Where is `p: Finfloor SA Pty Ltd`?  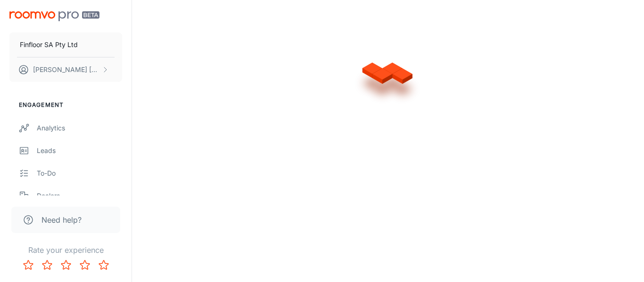
p: Finfloor SA Pty Ltd is located at coordinates (49, 45).